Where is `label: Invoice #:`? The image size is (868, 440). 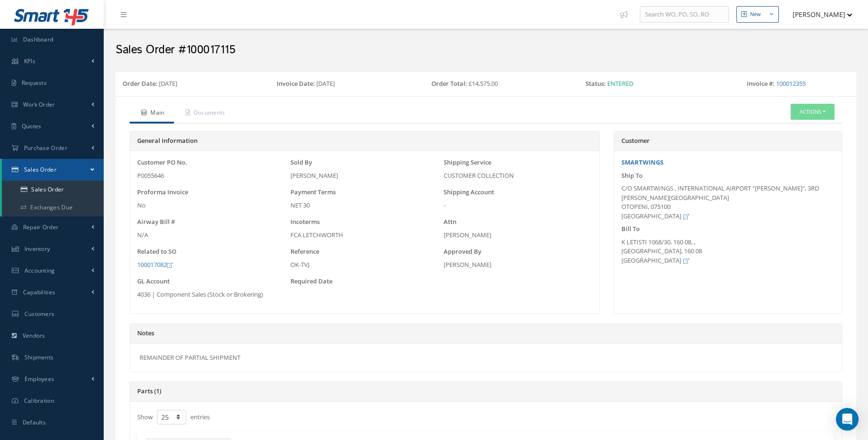 label: Invoice #: is located at coordinates (760, 84).